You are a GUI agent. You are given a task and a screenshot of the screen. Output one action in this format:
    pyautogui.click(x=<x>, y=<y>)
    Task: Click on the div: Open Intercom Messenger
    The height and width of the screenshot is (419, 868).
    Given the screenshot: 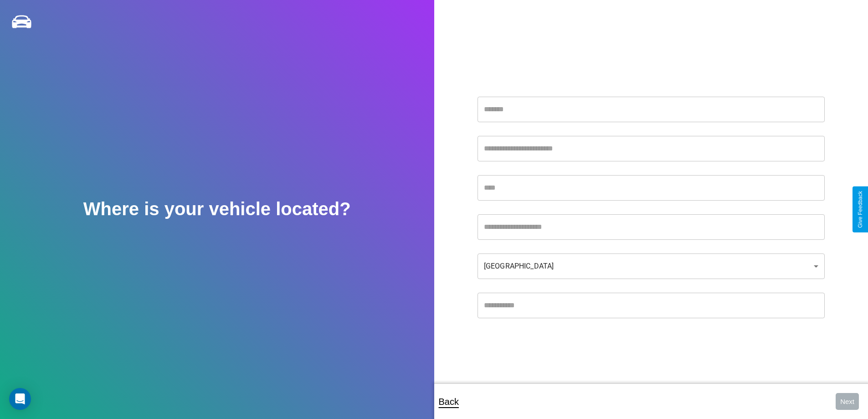 What is the action you would take?
    pyautogui.click(x=20, y=399)
    